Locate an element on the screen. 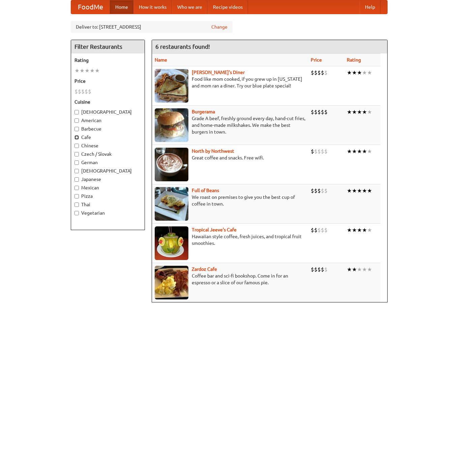 The width and height of the screenshot is (458, 476). a: FoodMe is located at coordinates (91, 7).